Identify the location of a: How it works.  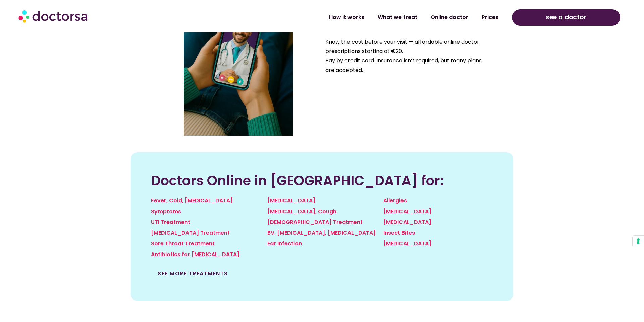
(347, 18).